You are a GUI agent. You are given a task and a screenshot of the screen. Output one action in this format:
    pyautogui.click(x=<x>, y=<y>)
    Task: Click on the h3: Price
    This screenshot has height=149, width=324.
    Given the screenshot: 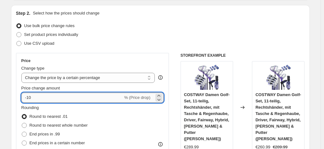 What is the action you would take?
    pyautogui.click(x=26, y=61)
    